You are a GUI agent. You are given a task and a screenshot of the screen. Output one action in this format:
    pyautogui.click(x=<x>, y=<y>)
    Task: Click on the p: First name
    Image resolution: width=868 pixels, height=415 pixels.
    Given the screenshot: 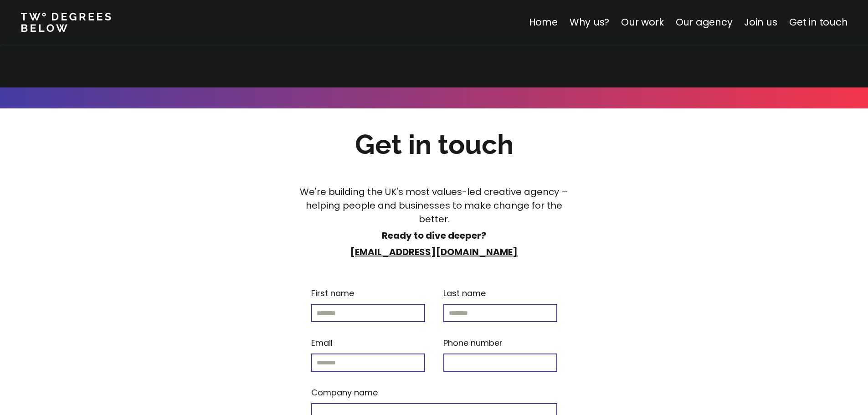 What is the action you would take?
    pyautogui.click(x=333, y=293)
    